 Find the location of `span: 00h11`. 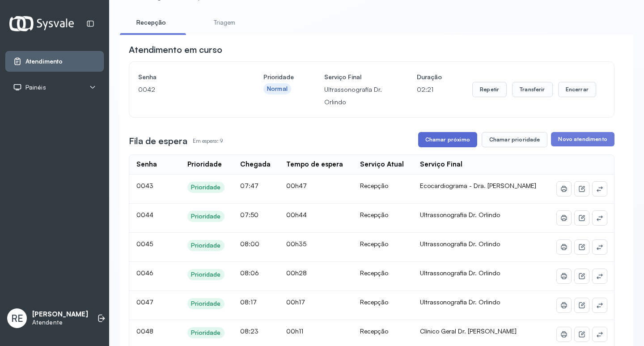

span: 00h11 is located at coordinates (295, 331).